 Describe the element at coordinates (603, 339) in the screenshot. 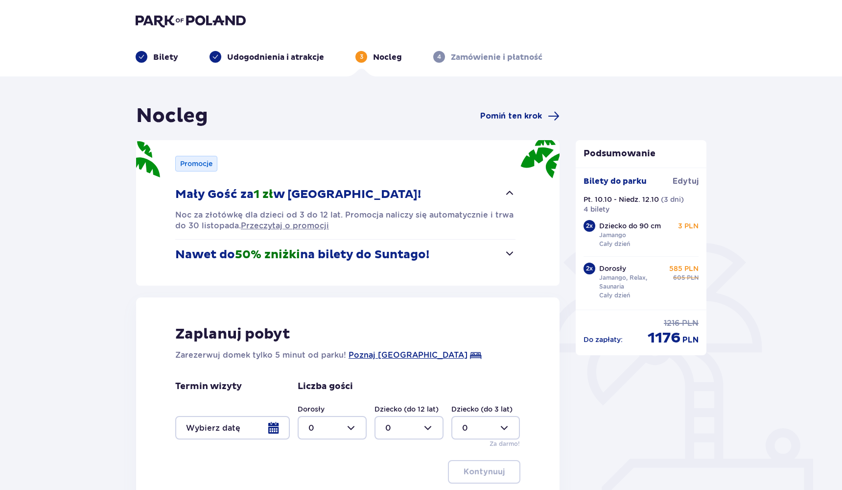

I see `p: Do zapłaty :` at that location.